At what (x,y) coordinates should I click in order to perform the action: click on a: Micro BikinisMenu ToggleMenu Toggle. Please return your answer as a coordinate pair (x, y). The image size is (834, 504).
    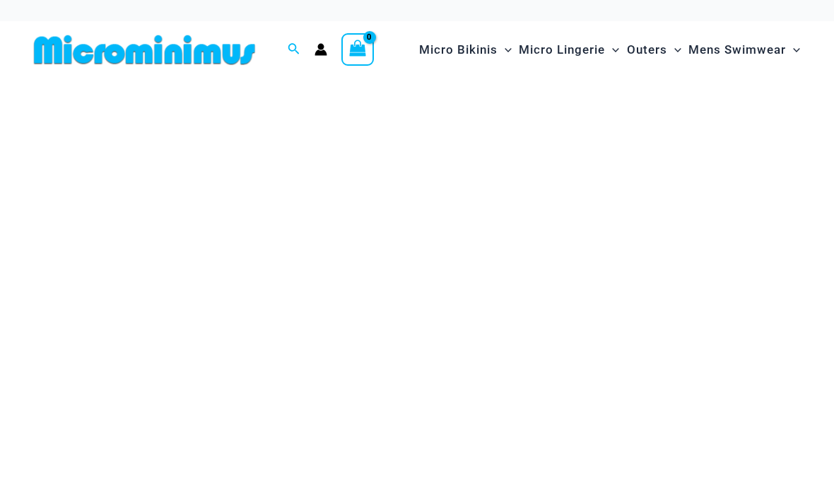
    Looking at the image, I should click on (465, 49).